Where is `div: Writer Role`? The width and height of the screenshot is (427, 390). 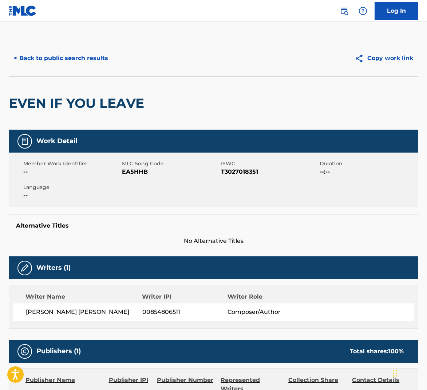 div: Writer Role is located at coordinates (267, 297).